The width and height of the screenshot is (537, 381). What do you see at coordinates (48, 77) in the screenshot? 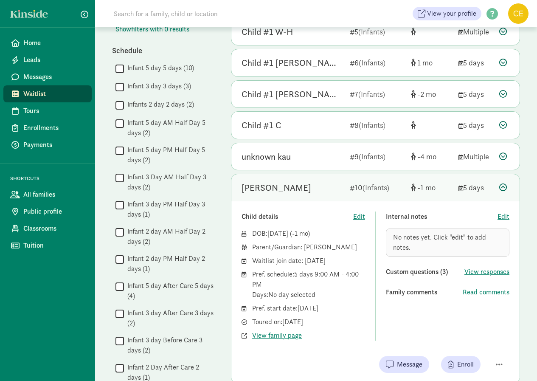
I see `a: Messages` at bounding box center [48, 77].